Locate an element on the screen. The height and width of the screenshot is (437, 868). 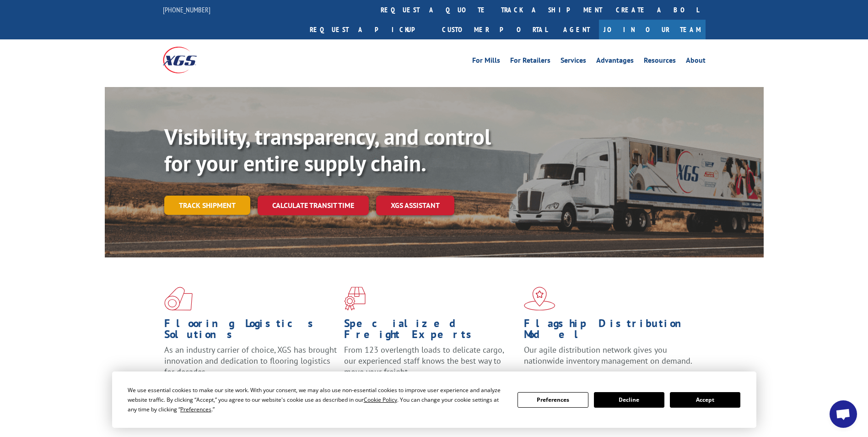
a: XGS ASSISTANT is located at coordinates (415, 205).